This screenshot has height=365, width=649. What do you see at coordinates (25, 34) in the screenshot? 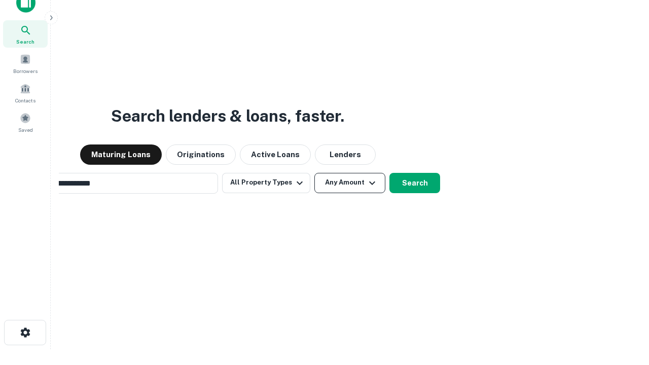
I see `div: Search` at bounding box center [25, 34].